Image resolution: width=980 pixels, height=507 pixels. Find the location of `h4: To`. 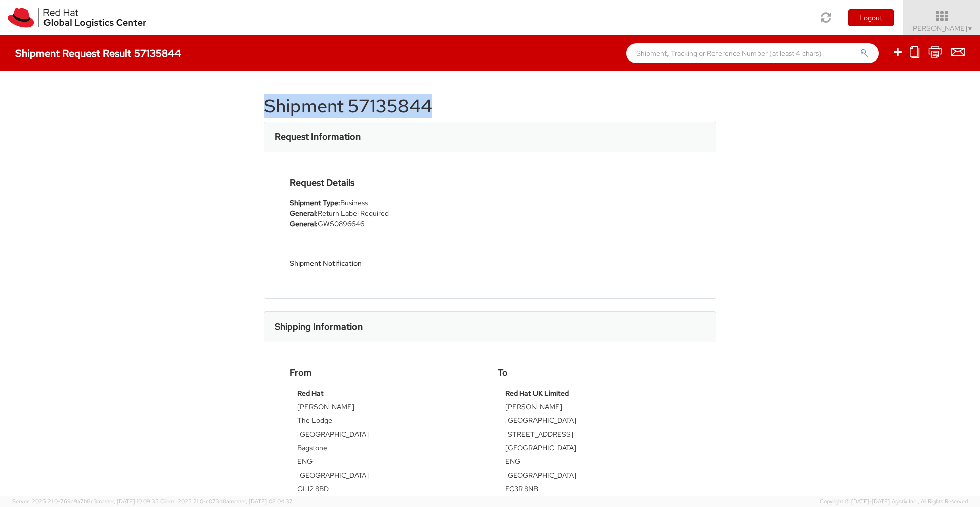

h4: To is located at coordinates (594, 373).